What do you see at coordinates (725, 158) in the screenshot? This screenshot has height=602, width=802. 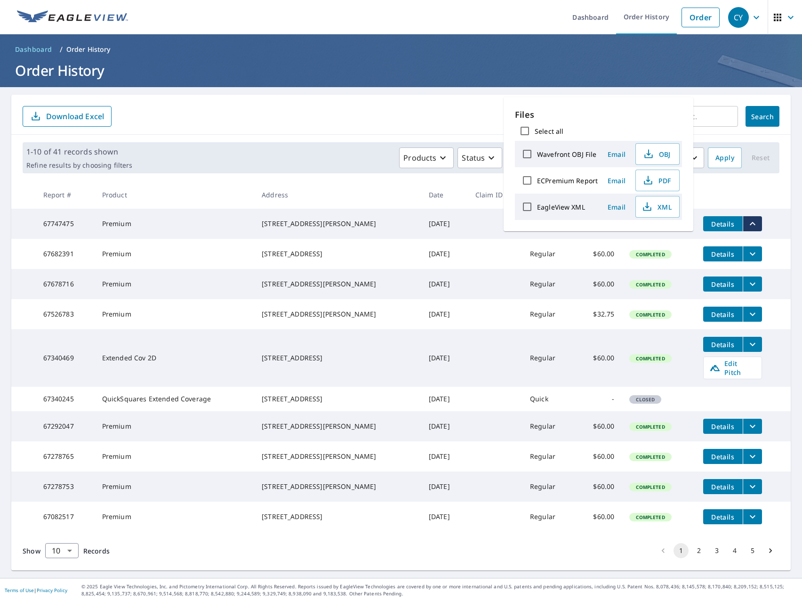 I see `button: Apply` at bounding box center [725, 158].